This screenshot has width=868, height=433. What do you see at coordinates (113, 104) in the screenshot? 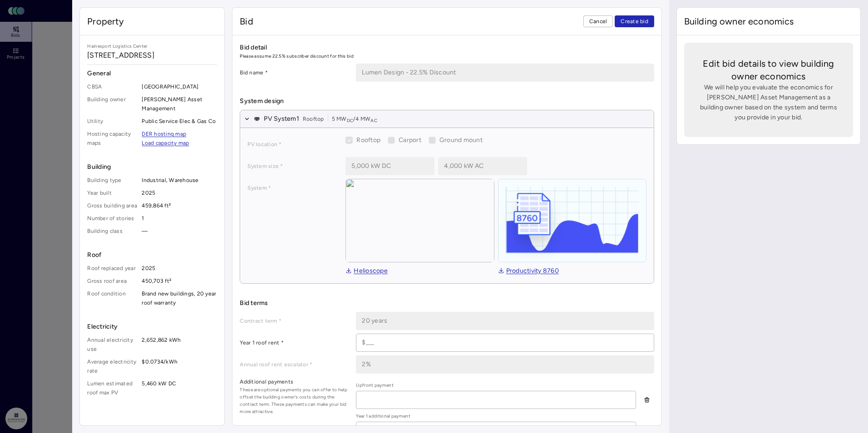
I see `span: Building owner` at bounding box center [113, 104].